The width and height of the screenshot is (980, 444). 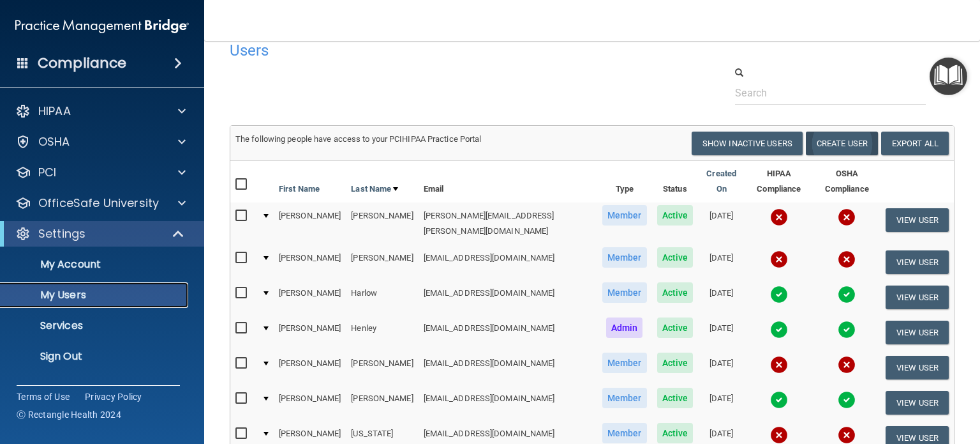 What do you see at coordinates (95, 325) in the screenshot?
I see `p: Services` at bounding box center [95, 325].